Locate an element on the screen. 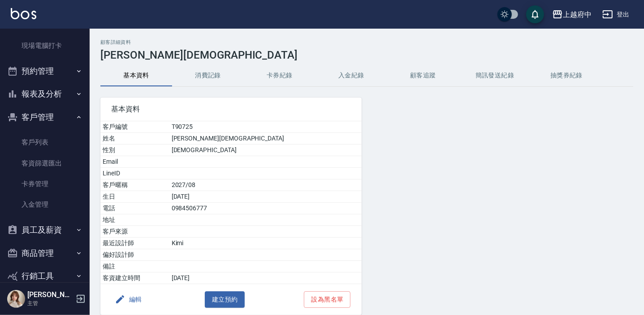 This screenshot has width=644, height=315. button: 登出 is located at coordinates (616, 14).